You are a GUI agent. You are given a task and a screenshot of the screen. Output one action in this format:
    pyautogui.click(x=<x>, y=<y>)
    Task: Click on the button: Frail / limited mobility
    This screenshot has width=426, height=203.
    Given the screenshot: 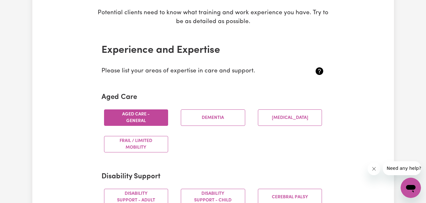 What is the action you would take?
    pyautogui.click(x=136, y=145)
    